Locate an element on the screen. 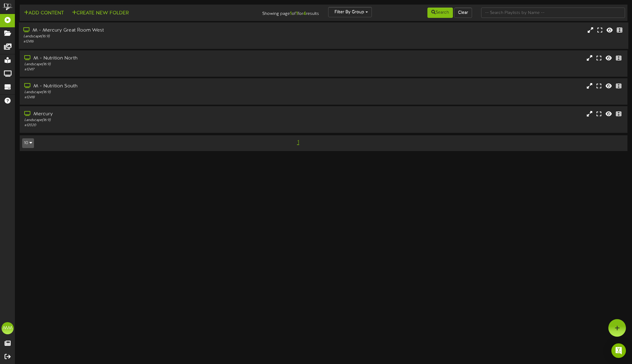  strong: 4 is located at coordinates (304, 14).